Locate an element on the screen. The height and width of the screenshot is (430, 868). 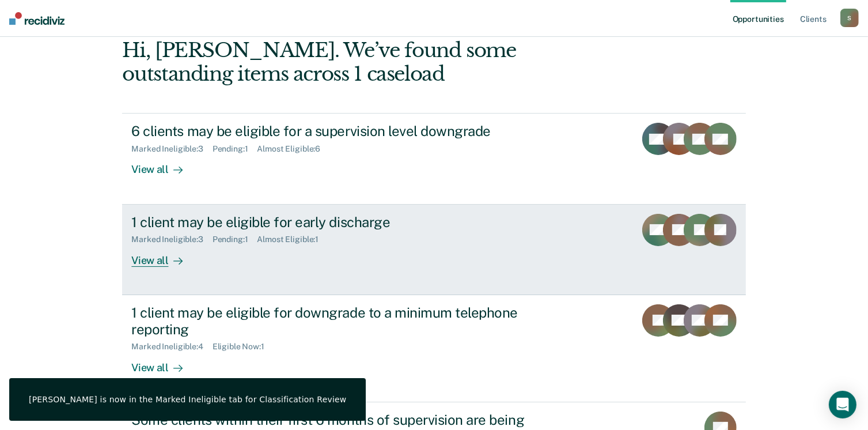
a: 1 client may be eligible for early dischargeMarked Ineligible:3Pending:1Almost Eligible:1View all is located at coordinates (434, 249).